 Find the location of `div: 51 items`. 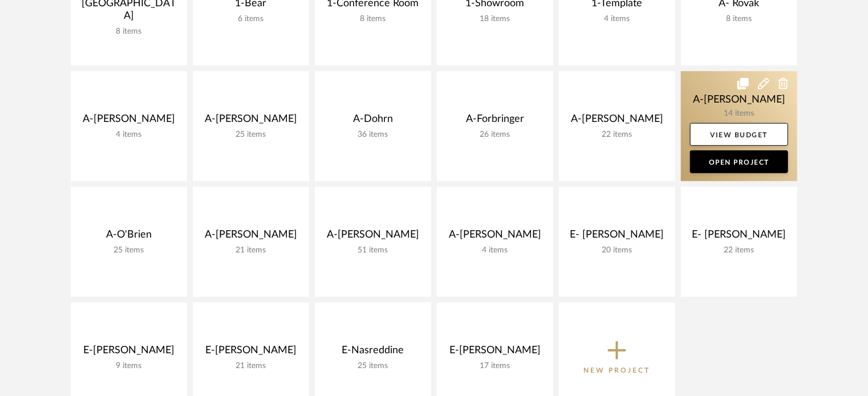

div: 51 items is located at coordinates (373, 251).